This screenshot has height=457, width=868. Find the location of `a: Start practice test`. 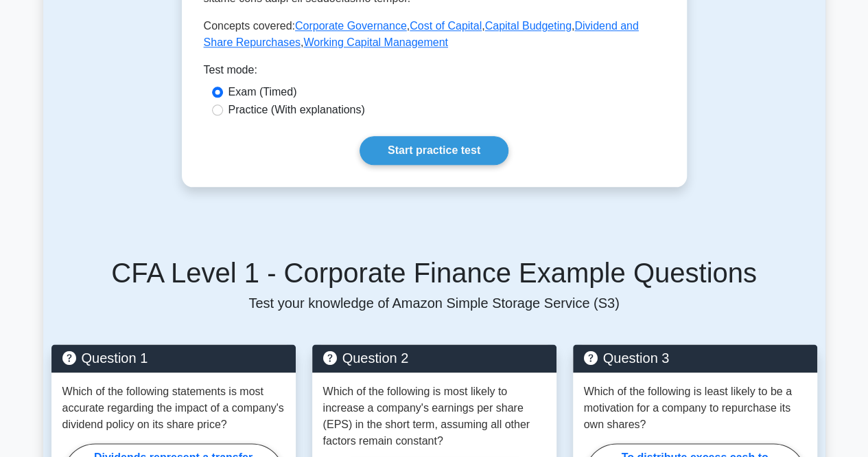

a: Start practice test is located at coordinates (433, 151).